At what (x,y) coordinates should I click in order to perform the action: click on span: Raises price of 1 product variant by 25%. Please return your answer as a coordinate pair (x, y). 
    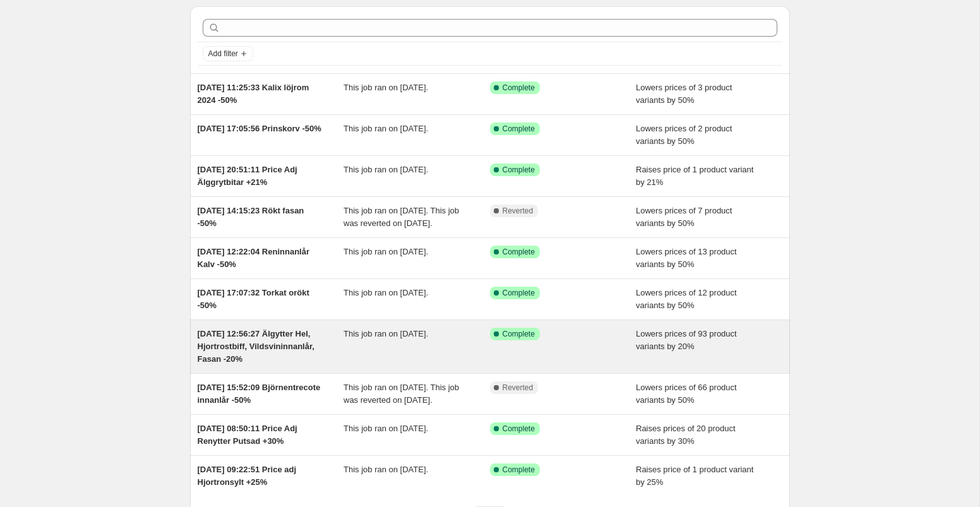
    Looking at the image, I should click on (695, 475).